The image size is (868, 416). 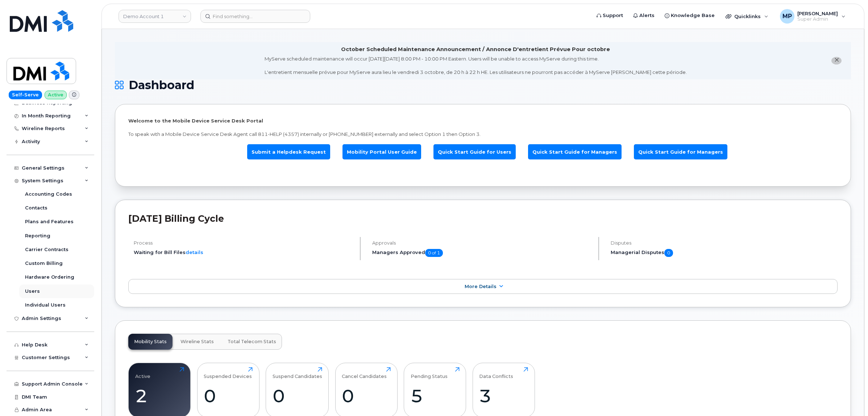 I want to click on div: 3, so click(x=503, y=396).